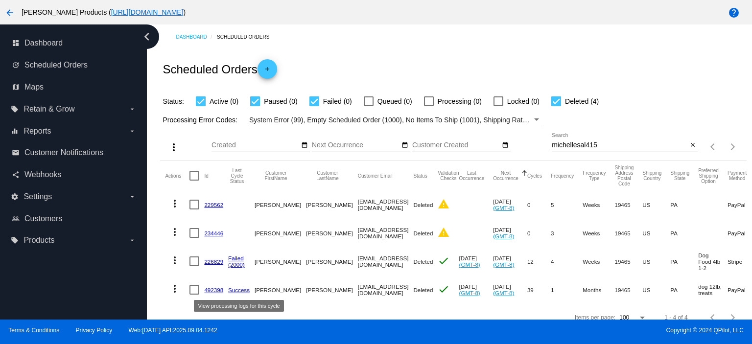 This screenshot has height=344, width=752. Describe the element at coordinates (15, 197) in the screenshot. I see `i: settings` at that location.